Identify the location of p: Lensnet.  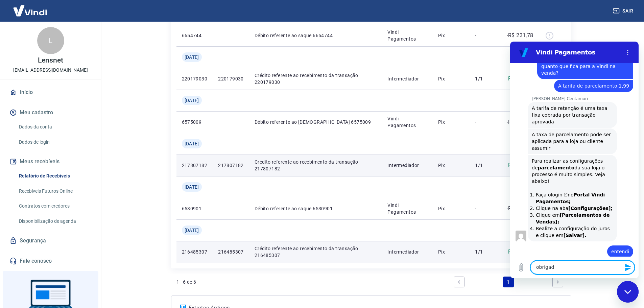
(50, 60).